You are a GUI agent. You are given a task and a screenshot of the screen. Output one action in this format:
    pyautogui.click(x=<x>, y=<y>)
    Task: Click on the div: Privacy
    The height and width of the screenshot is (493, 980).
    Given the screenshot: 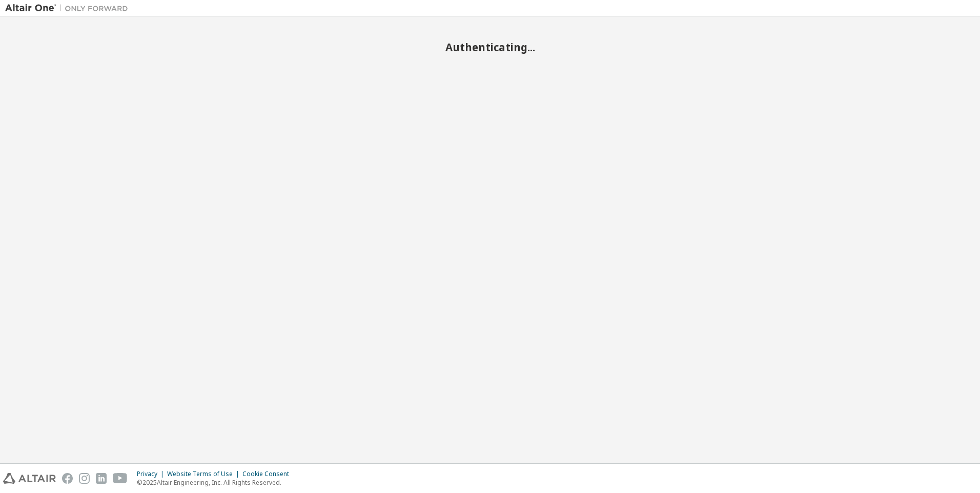 What is the action you would take?
    pyautogui.click(x=152, y=475)
    